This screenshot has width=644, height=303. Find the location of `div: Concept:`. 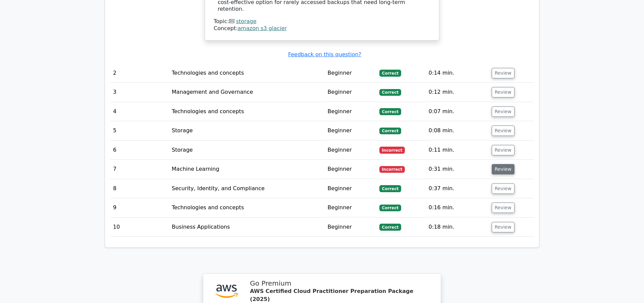

div: Concept: is located at coordinates (322, 29).